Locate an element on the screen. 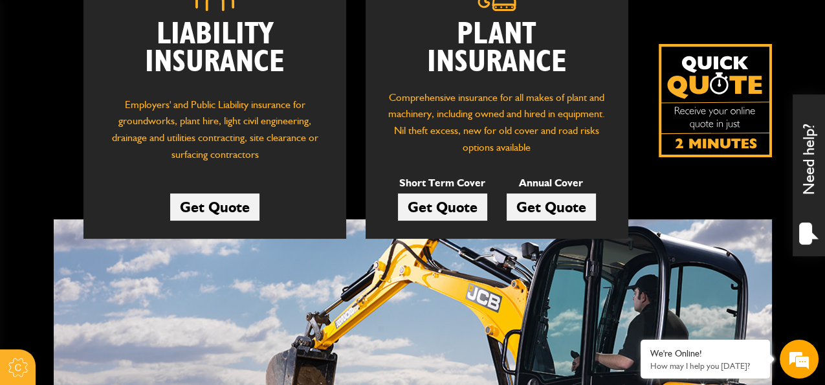 This screenshot has height=385, width=825. h2: Plant Insurance is located at coordinates (497, 49).